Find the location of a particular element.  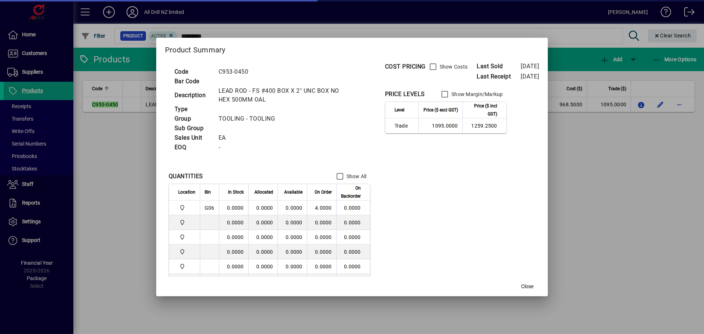

span: Trade is located at coordinates (404, 126).